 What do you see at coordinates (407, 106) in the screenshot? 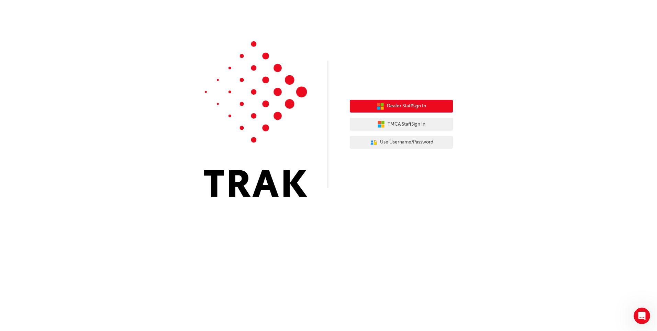
I see `span: Dealer Staff Sign In` at bounding box center [407, 106].